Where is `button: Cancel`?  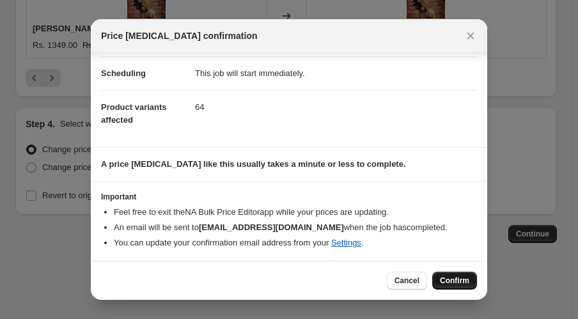 button: Cancel is located at coordinates (407, 281).